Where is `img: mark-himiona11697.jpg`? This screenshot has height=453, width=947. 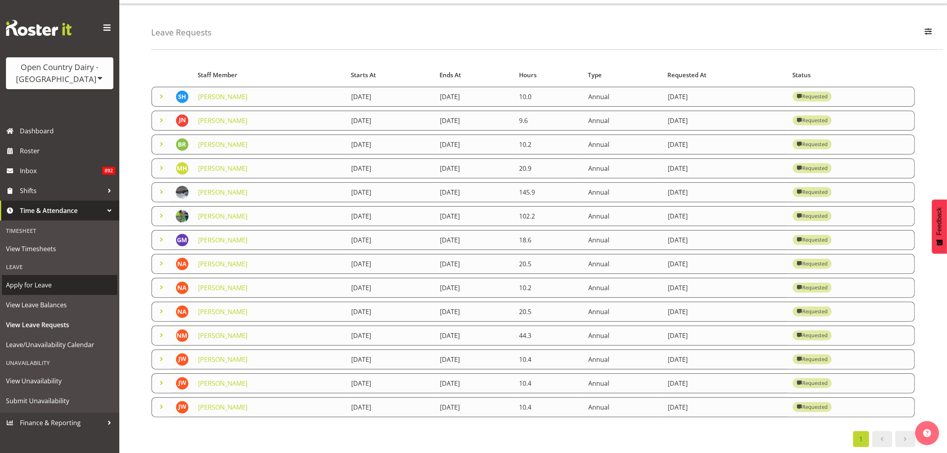 img: mark-himiona11697.jpg is located at coordinates (182, 168).